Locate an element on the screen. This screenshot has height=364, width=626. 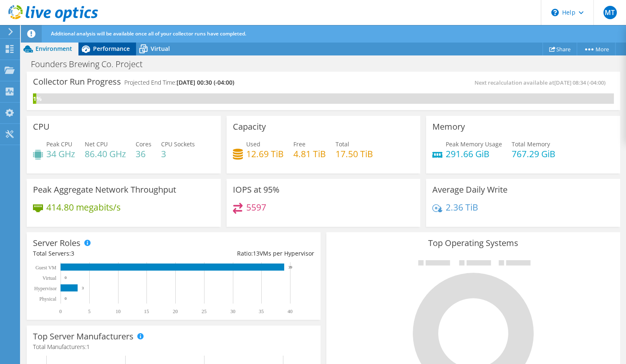
span: Performance is located at coordinates (111, 48).